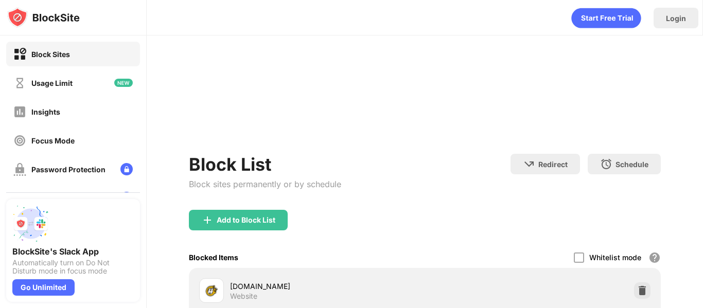 The image size is (703, 308). Describe the element at coordinates (52, 83) in the screenshot. I see `div: Usage Limit` at that location.